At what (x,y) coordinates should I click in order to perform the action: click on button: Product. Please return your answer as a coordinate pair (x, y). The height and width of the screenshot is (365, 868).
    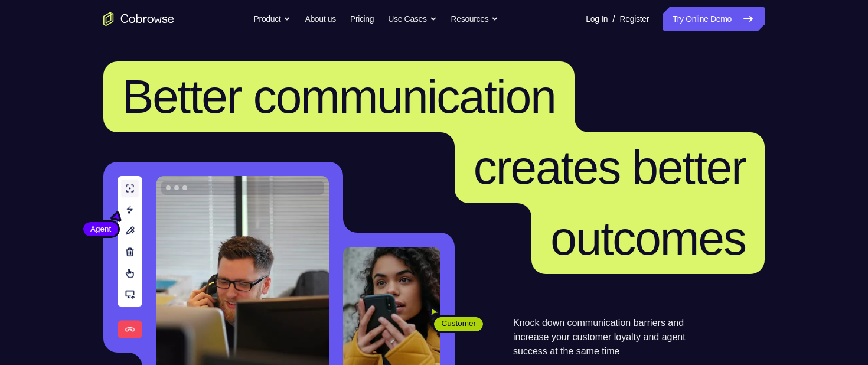
    Looking at the image, I should click on (273, 19).